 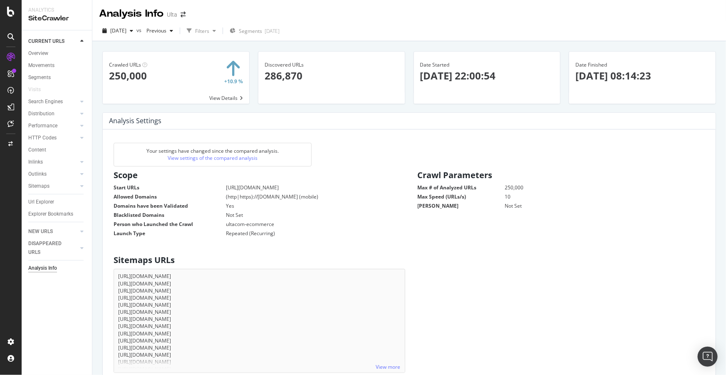 I want to click on div: Analytics, so click(x=57, y=10).